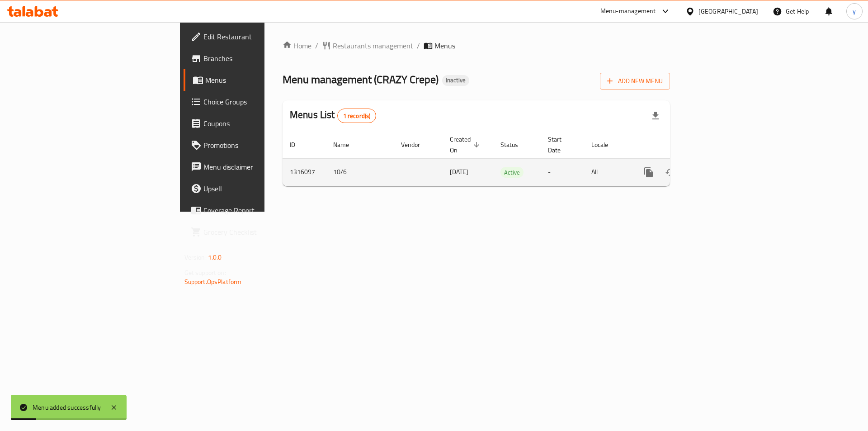  Describe the element at coordinates (606, 145) in the screenshot. I see `span: Locale` at that location.